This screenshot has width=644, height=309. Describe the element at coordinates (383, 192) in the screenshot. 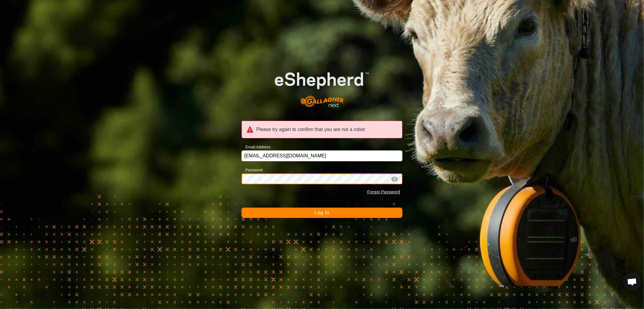

I see `a: Forgot Password` at that location.